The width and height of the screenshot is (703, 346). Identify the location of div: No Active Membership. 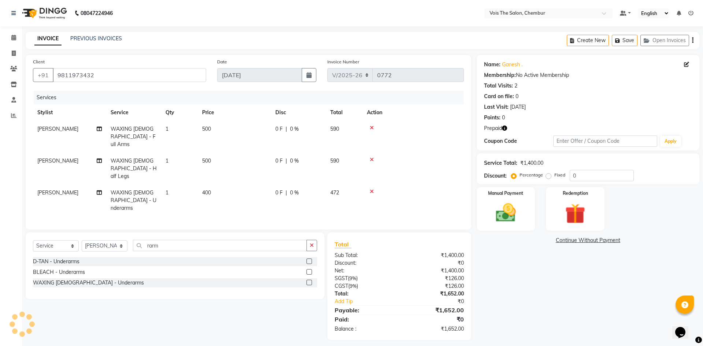
(588, 75).